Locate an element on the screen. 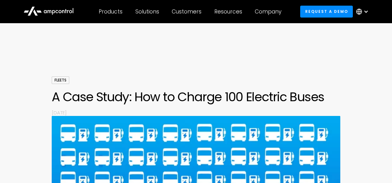 Image resolution: width=392 pixels, height=183 pixels. div: Fleets is located at coordinates (61, 80).